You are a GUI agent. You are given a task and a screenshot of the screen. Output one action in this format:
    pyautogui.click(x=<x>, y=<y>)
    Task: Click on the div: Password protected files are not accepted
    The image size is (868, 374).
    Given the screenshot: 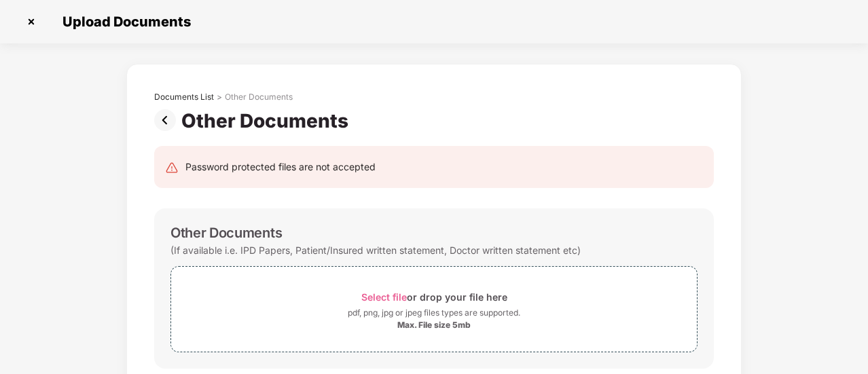 What is the action you would take?
    pyautogui.click(x=280, y=167)
    